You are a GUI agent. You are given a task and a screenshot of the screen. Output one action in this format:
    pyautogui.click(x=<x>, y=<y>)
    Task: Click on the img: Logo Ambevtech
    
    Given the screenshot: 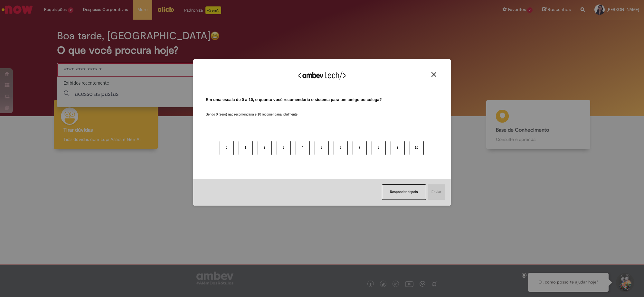 What is the action you would take?
    pyautogui.click(x=322, y=75)
    